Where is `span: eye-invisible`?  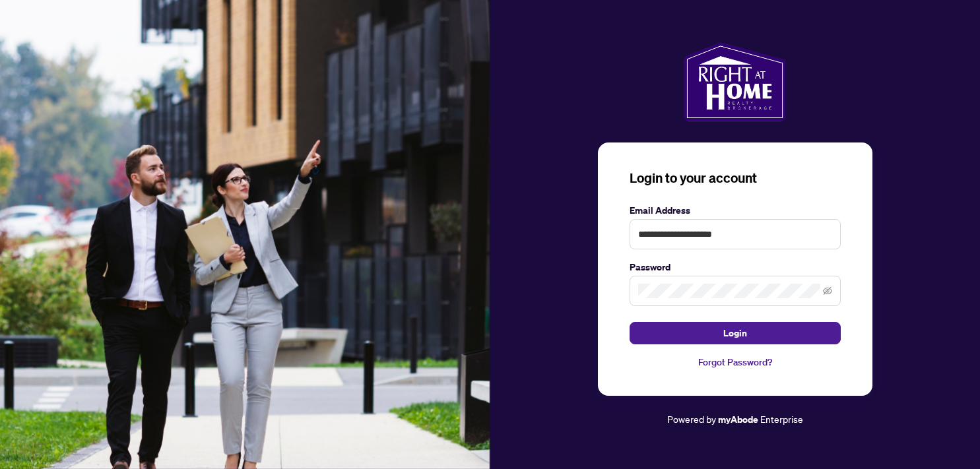
span: eye-invisible is located at coordinates (827, 291).